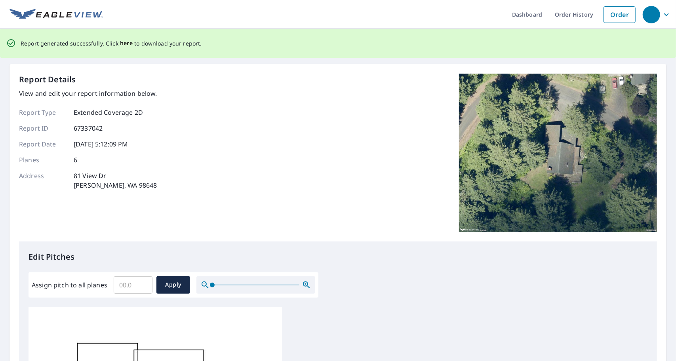 The height and width of the screenshot is (361, 676). What do you see at coordinates (111, 43) in the screenshot?
I see `p: Report generated successfully. Click to download your report.` at bounding box center [111, 43].